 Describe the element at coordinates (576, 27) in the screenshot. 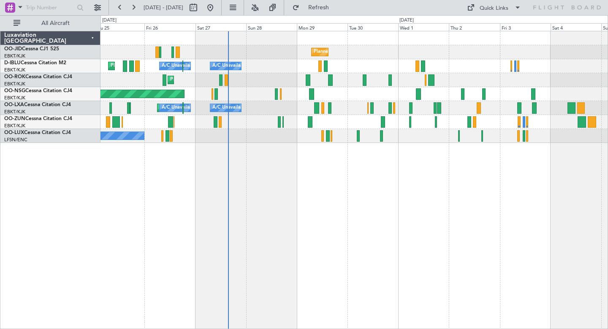

I see `div: Sat 4` at that location.